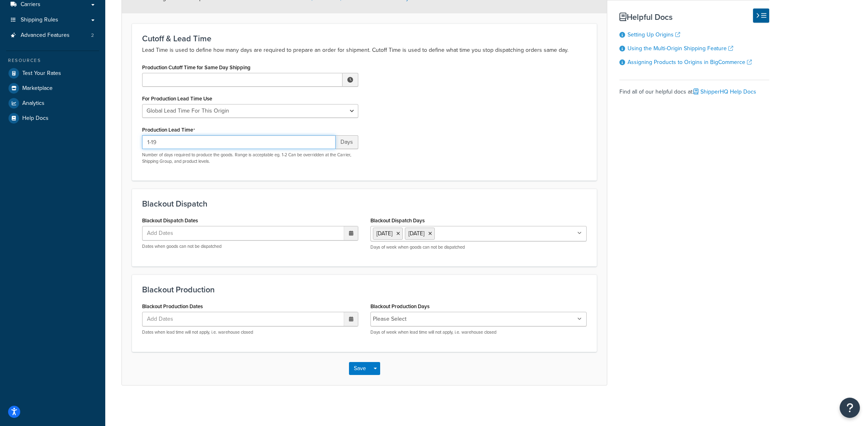 This screenshot has width=868, height=426. Describe the element at coordinates (364, 289) in the screenshot. I see `h3: Blackout Production` at that location.